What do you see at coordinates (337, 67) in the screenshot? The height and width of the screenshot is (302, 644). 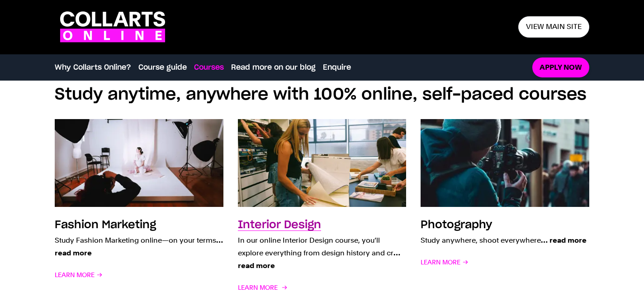 I see `a: Enquire` at bounding box center [337, 67].